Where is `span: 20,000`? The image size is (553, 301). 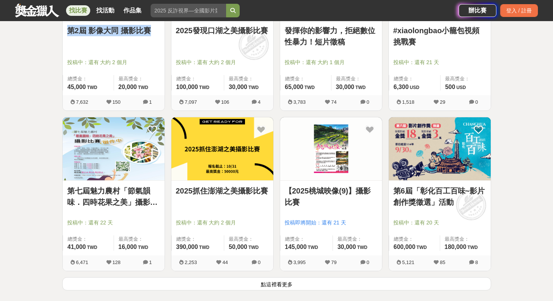 span: 20,000 is located at coordinates (128, 87).